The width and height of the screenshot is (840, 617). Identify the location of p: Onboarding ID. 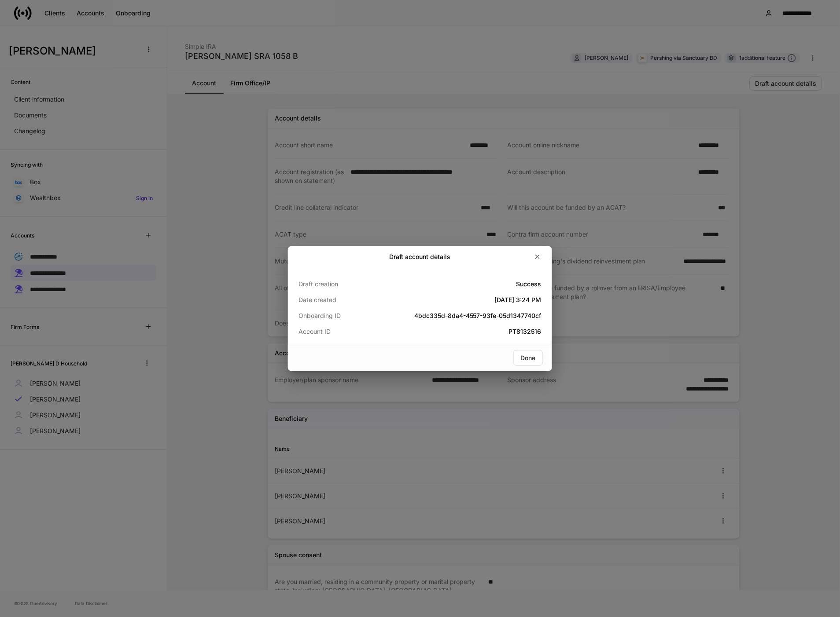
(339, 316).